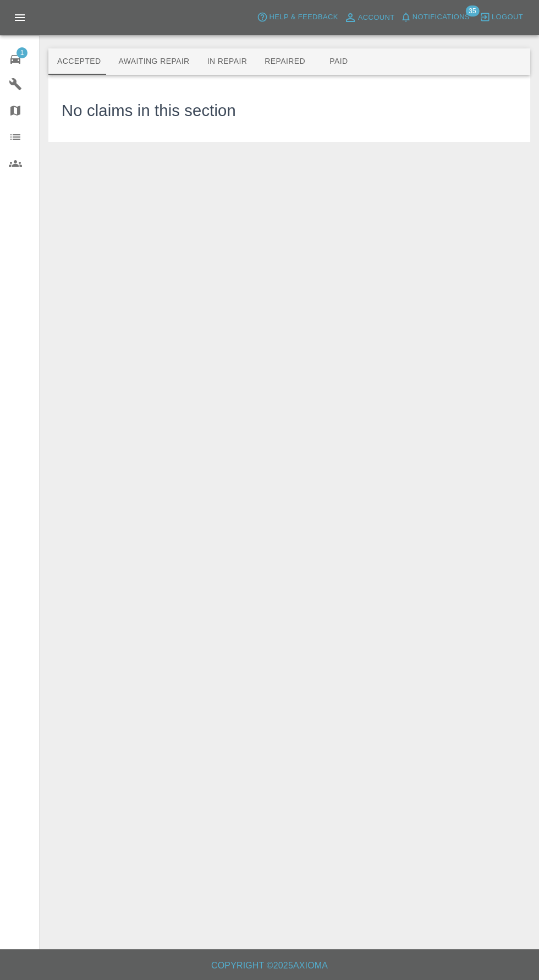 This screenshot has width=539, height=980. What do you see at coordinates (285, 62) in the screenshot?
I see `button: Repaired` at bounding box center [285, 62].